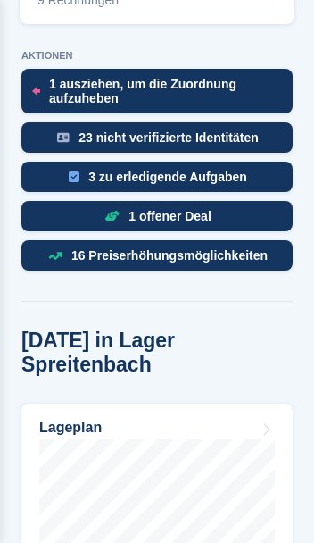 The width and height of the screenshot is (314, 543). What do you see at coordinates (166, 91) in the screenshot?
I see `div: 1 ausziehen, um die Zuordnung aufzuheben` at bounding box center [166, 91].